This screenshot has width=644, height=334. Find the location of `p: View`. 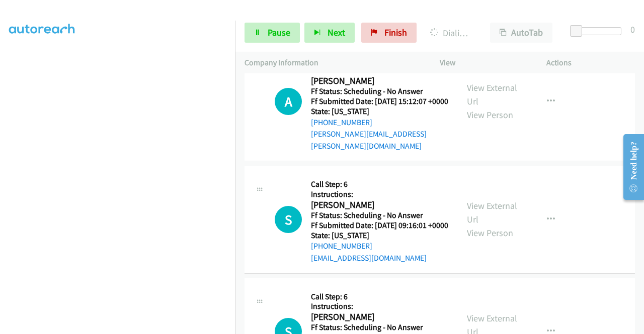

p: View is located at coordinates (484, 63).